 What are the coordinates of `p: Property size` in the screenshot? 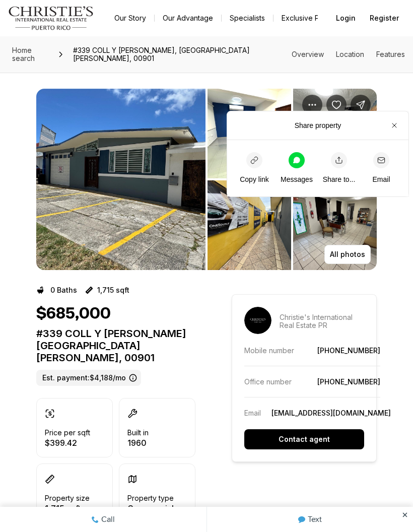 It's located at (67, 498).